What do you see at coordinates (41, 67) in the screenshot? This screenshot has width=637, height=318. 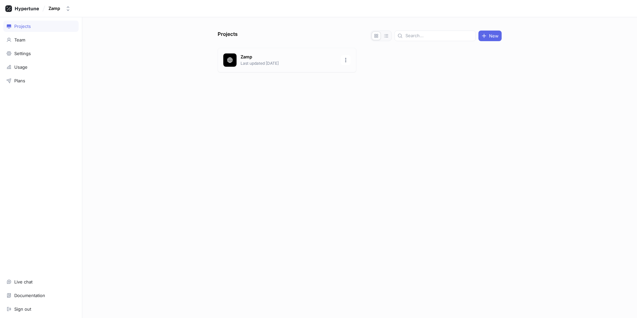 I see `a: Usage` at bounding box center [41, 67].